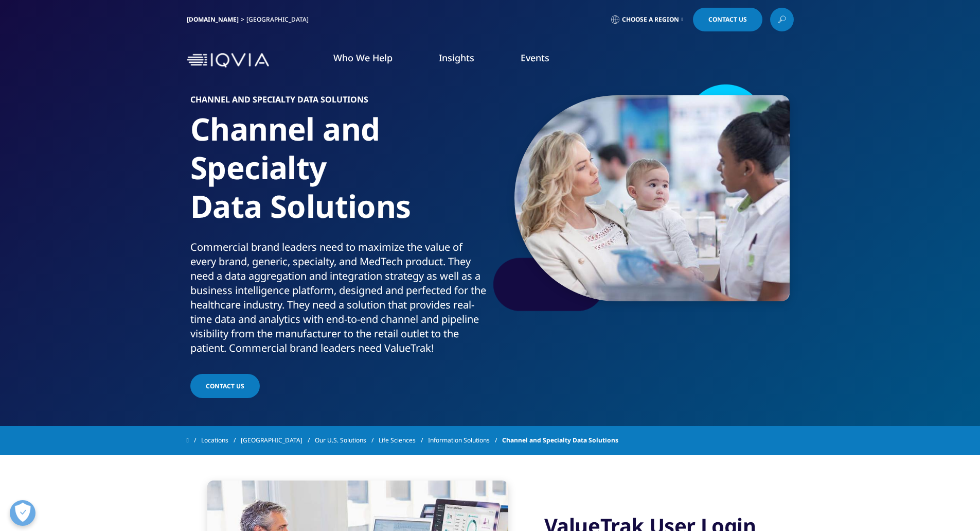  What do you see at coordinates (338, 298) in the screenshot?
I see `div: Commercial brand leaders need to maximize the value of every brand, generic, specialty, and MedTe...` at bounding box center [338, 298].